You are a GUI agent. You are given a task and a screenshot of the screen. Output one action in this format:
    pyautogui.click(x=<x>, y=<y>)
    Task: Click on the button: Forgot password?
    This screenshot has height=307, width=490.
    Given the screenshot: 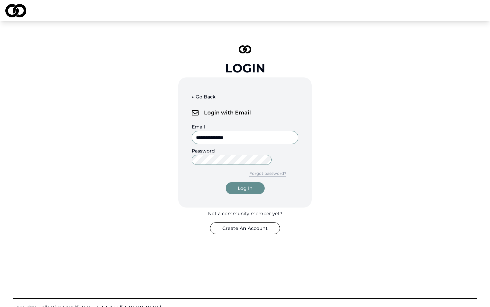 What is the action you would take?
    pyautogui.click(x=268, y=173)
    